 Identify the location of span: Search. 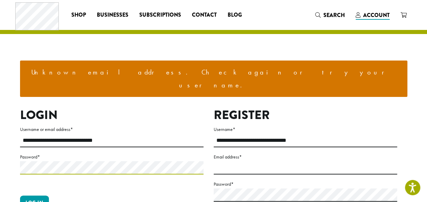
(334, 15).